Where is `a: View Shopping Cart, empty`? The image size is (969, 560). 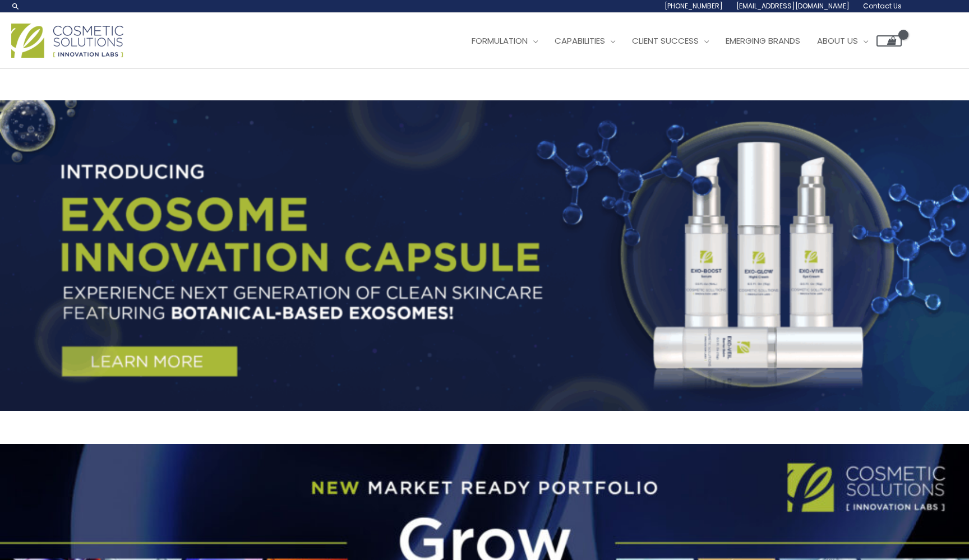
a: View Shopping Cart, empty is located at coordinates (889, 41).